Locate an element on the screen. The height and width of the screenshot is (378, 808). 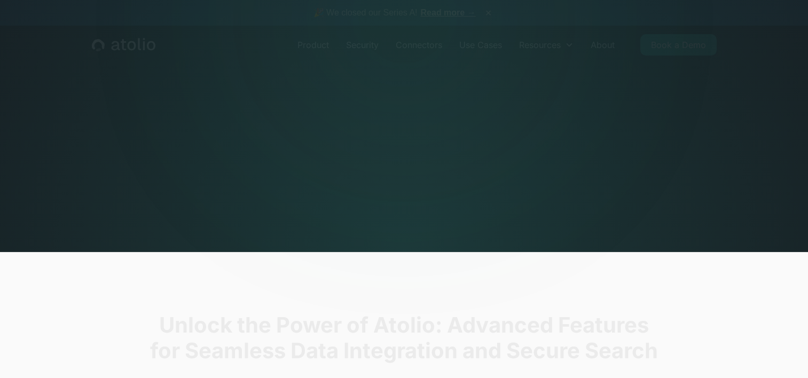
span: 🎉 We closed our Series A! is located at coordinates (395, 13).